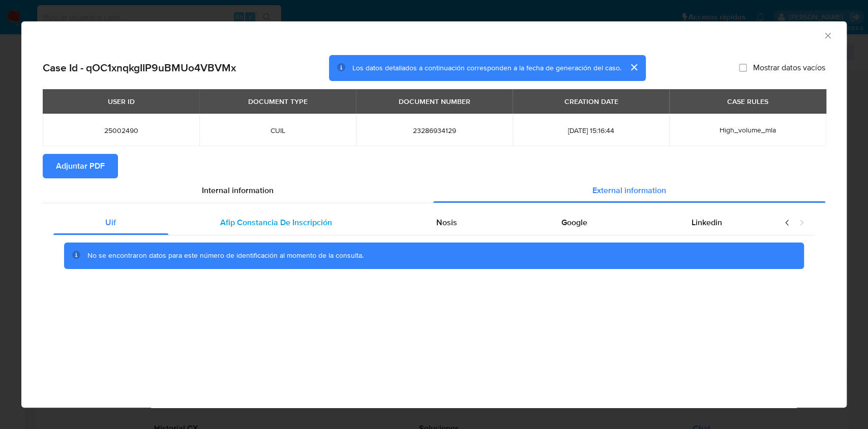 The image size is (868, 429). What do you see at coordinates (238, 190) in the screenshot?
I see `span: Internal information` at bounding box center [238, 190].